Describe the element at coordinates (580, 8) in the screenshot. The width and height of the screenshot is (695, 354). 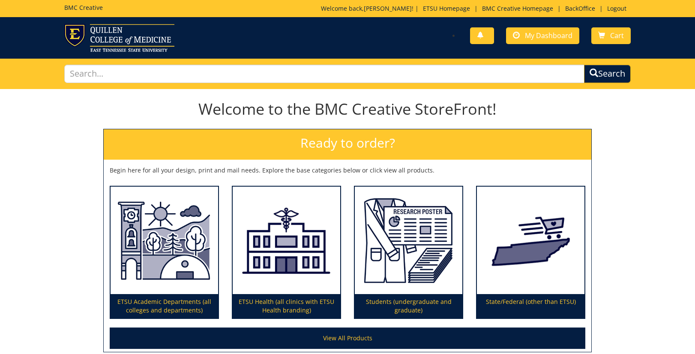
I see `a: BackOffice` at that location.